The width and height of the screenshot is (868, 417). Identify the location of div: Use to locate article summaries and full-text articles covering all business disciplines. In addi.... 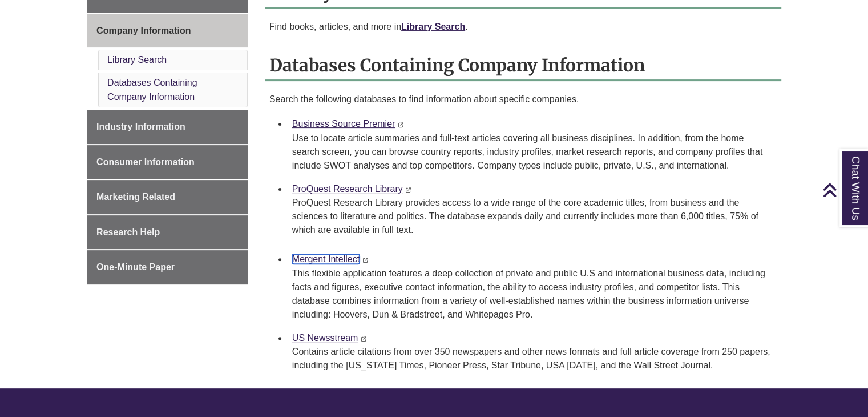
(531, 152).